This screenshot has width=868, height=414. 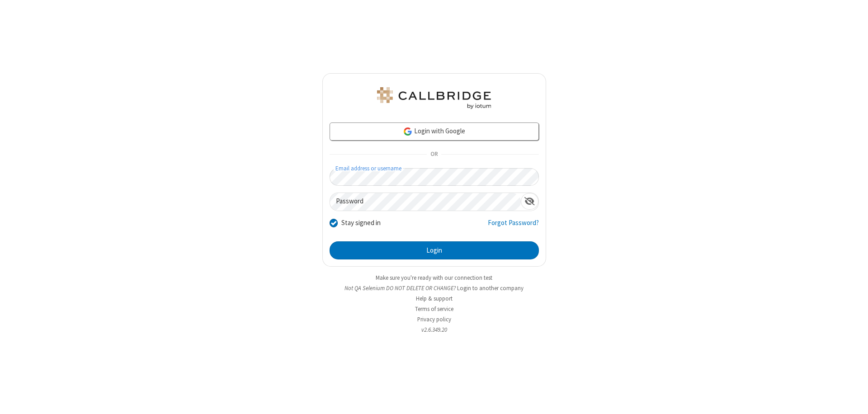 What do you see at coordinates (434, 319) in the screenshot?
I see `a: Privacy policy` at bounding box center [434, 319].